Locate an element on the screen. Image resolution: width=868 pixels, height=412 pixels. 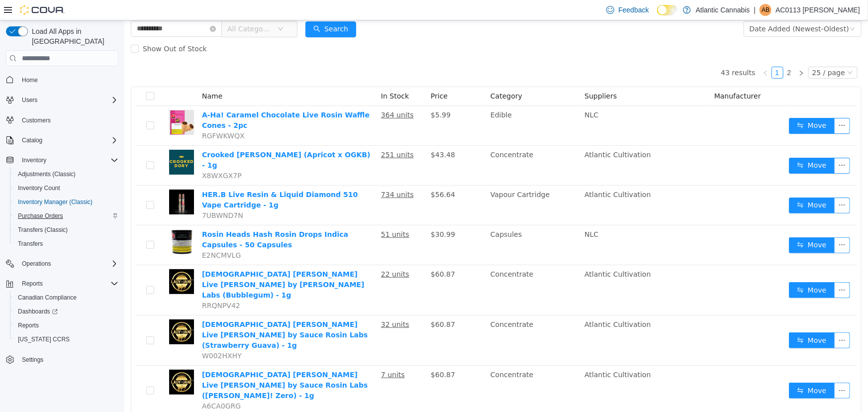
td: Edible is located at coordinates (409, 106).